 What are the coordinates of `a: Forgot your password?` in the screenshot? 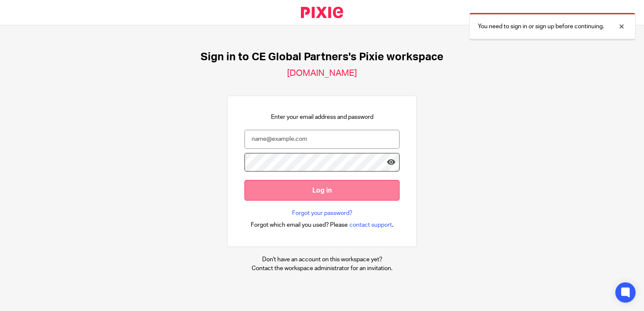 It's located at (322, 213).